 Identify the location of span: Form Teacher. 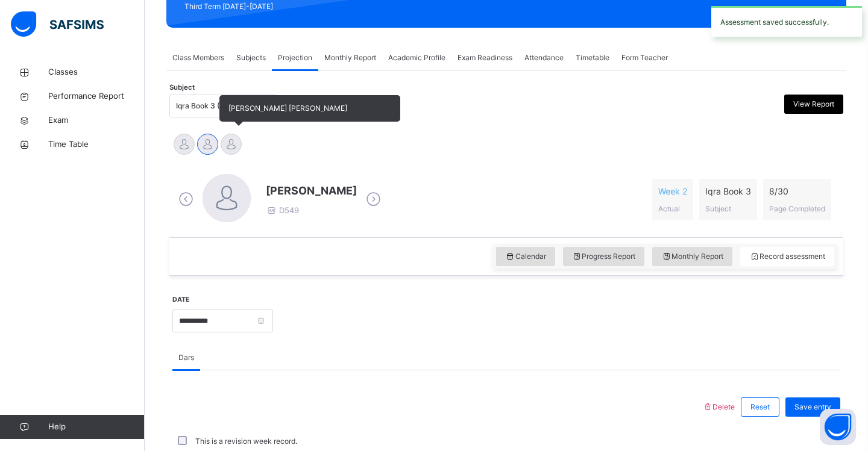
(644, 58).